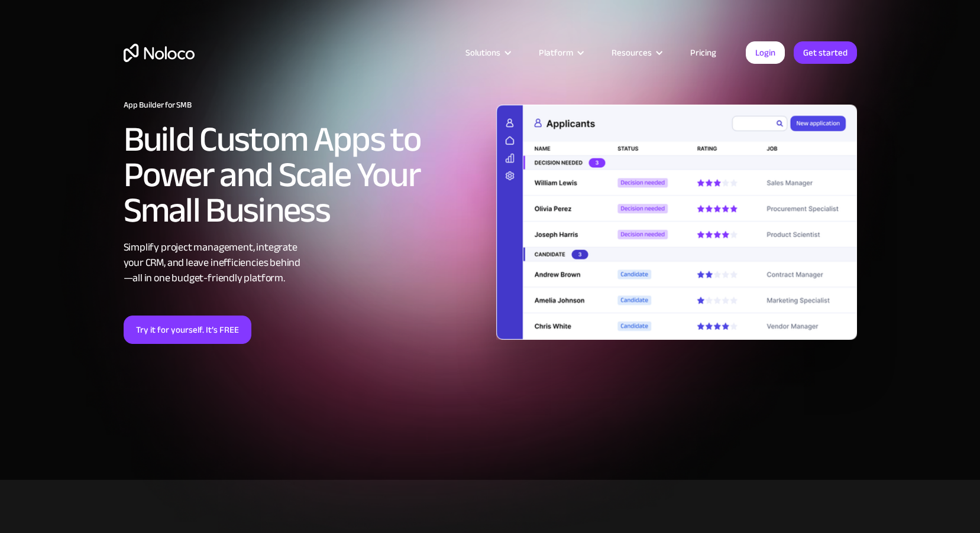 The image size is (980, 533). Describe the element at coordinates (304, 175) in the screenshot. I see `h2: Build Custom Apps to Power and Scale Your Small Business` at that location.